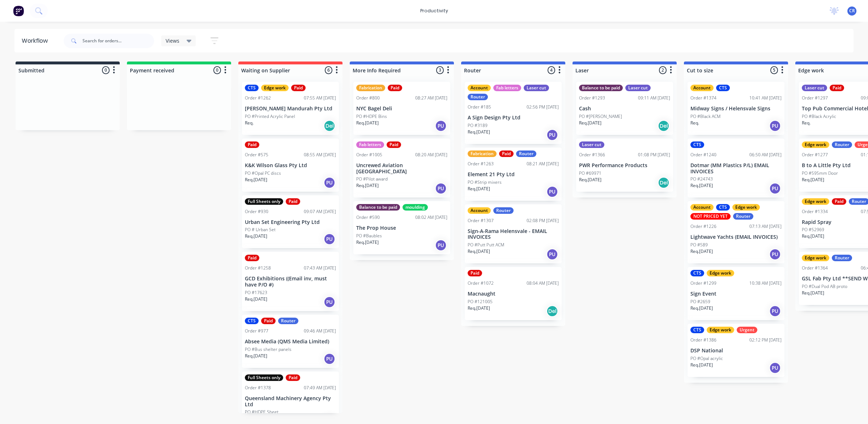 The width and height of the screenshot is (868, 424). I want to click on div: Order #800, so click(368, 98).